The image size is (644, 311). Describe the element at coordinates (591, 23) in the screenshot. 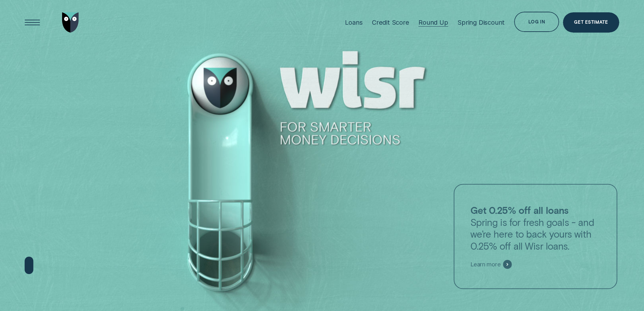

I see `a: Get Estimate` at that location.